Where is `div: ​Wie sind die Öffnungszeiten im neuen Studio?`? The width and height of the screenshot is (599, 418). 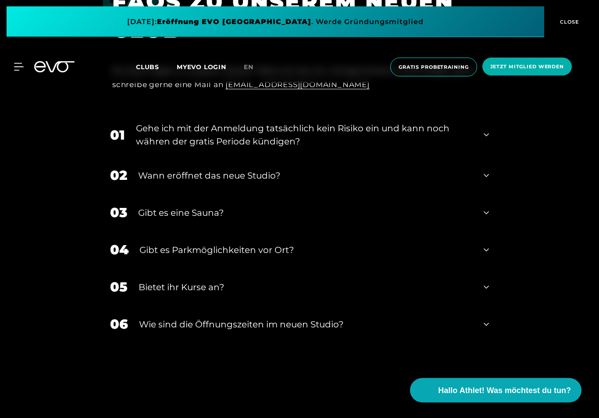
div: ​Wie sind die Öffnungszeiten im neuen Studio? is located at coordinates (305, 325).